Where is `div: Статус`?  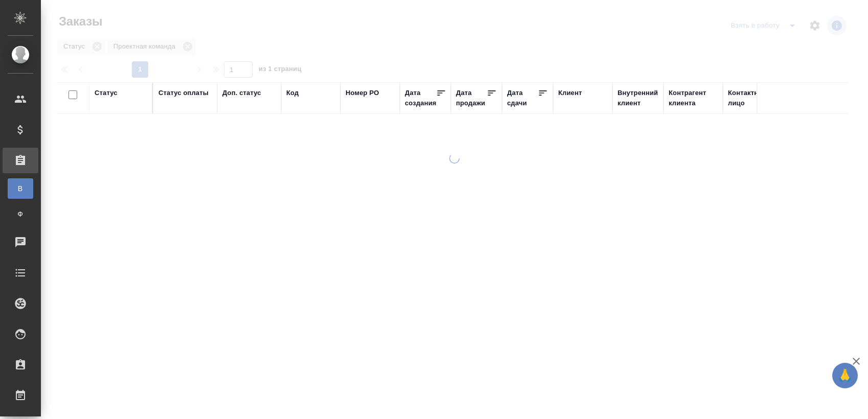 div: Статус is located at coordinates (106, 93).